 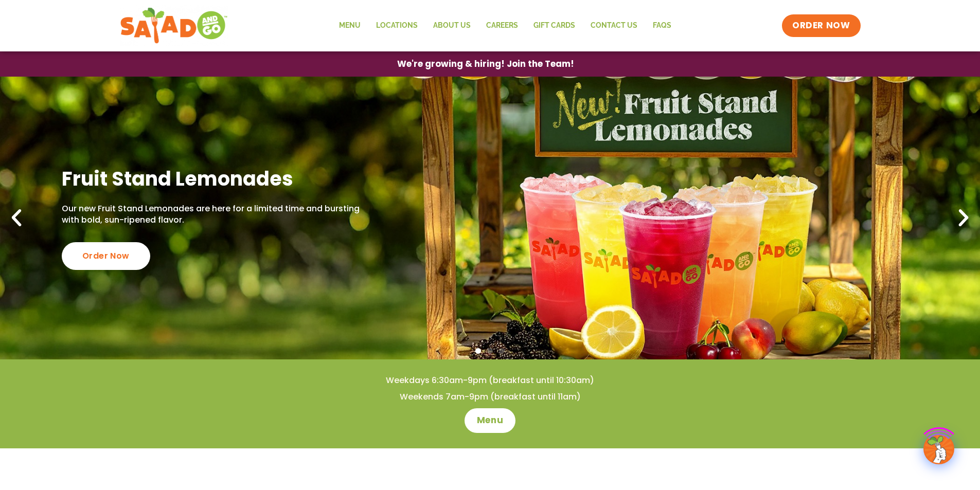 What do you see at coordinates (821, 26) in the screenshot?
I see `a: ORDER NOW` at bounding box center [821, 26].